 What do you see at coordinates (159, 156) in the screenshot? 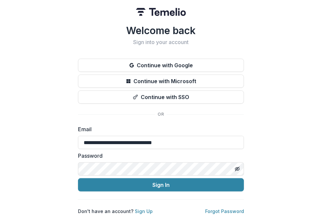
I see `label: Password` at bounding box center [159, 156].